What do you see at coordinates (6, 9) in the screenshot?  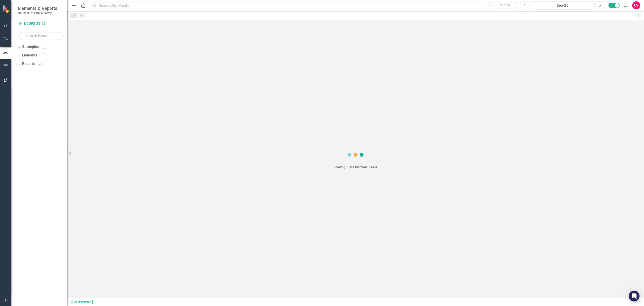 I see `img: ClearPoint Strategy` at bounding box center [6, 9].